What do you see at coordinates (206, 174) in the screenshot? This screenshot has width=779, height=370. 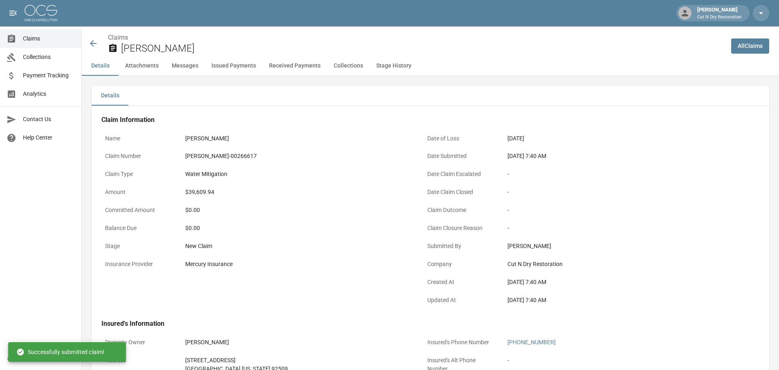 I see `div: Water Mitigation` at bounding box center [206, 174].